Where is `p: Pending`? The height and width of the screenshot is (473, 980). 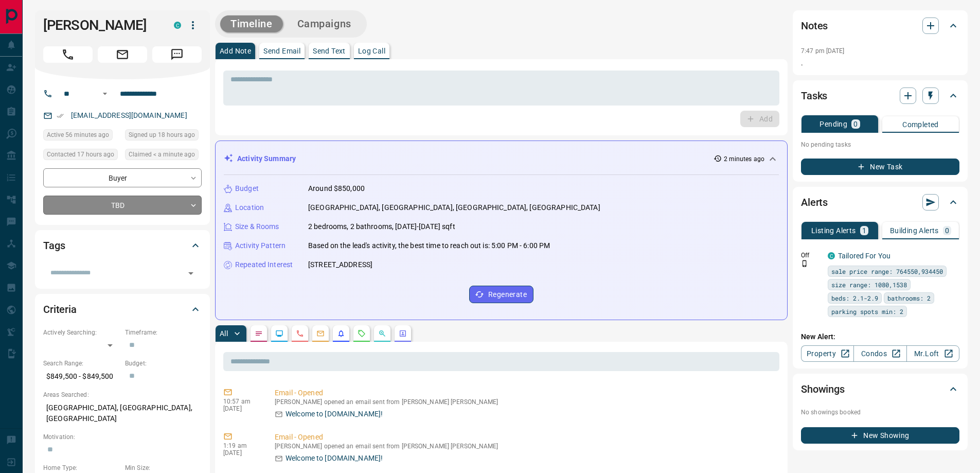
p: Pending is located at coordinates (834, 124).